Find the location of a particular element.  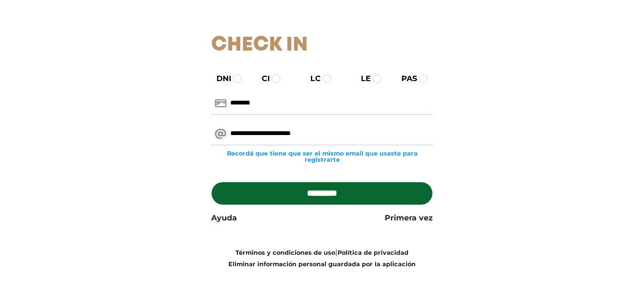

label: LC is located at coordinates (311, 79).